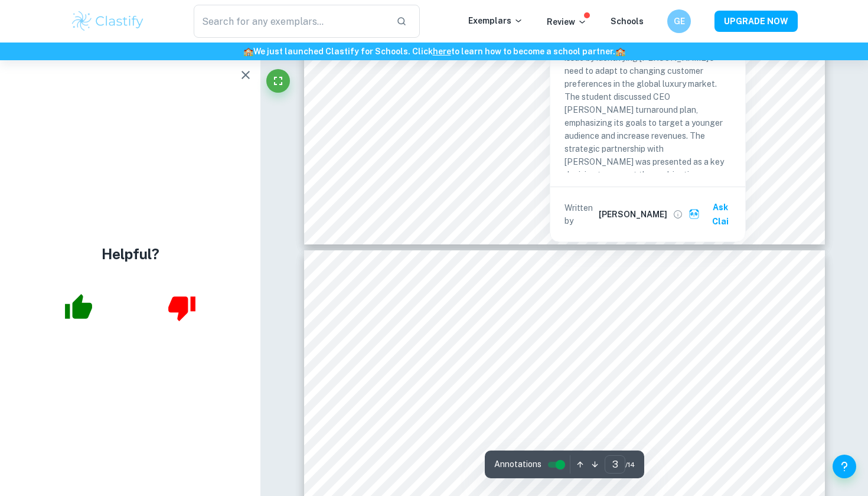 This screenshot has width=868, height=496. I want to click on a: here, so click(442, 52).